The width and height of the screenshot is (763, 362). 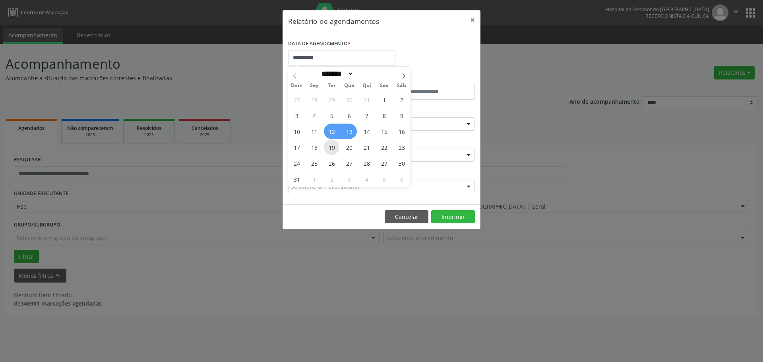 What do you see at coordinates (314, 115) in the screenshot?
I see `span: Agosto 4, 2025` at bounding box center [314, 115].